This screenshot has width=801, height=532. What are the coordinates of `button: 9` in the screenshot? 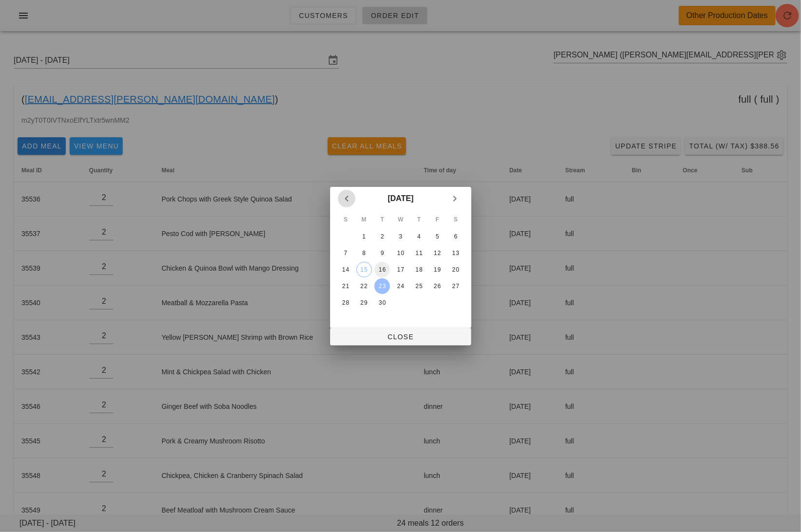 It's located at (383, 253).